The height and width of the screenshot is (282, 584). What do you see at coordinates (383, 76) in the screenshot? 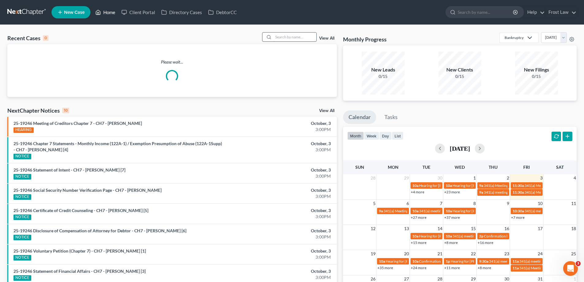
I see `div: 0/15` at bounding box center [383, 76].